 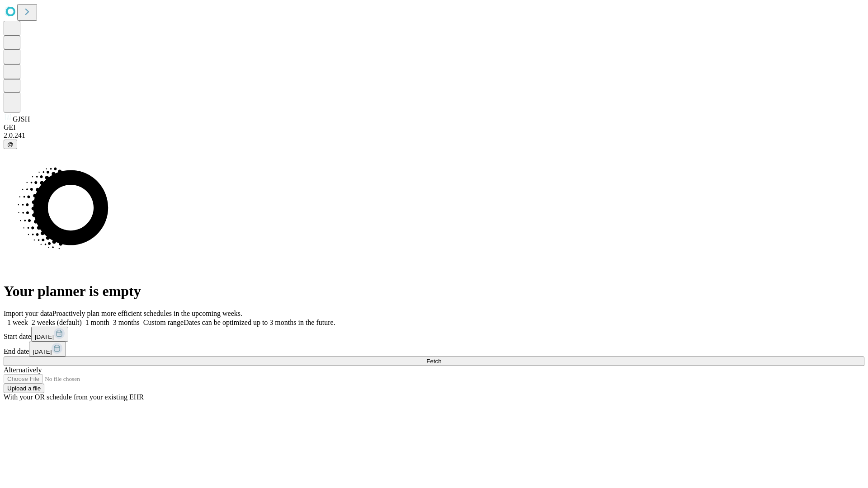 I want to click on span: Proactively plan more efficient schedules in the upcoming weeks., so click(x=147, y=313).